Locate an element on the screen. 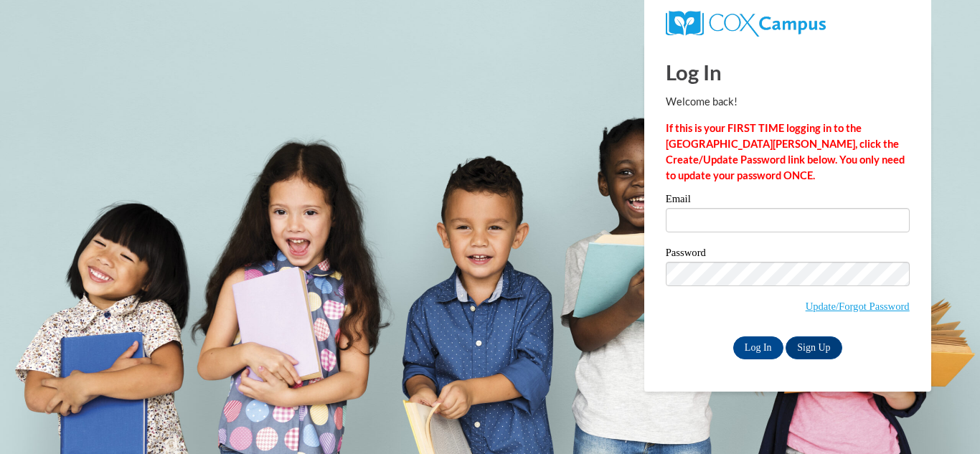 The height and width of the screenshot is (454, 980). label: Email is located at coordinates (788, 201).